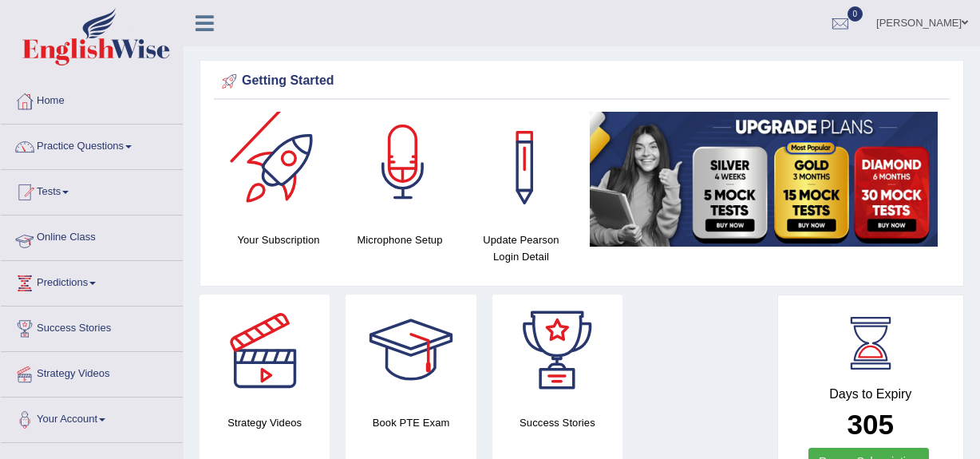 This screenshot has width=980, height=459. What do you see at coordinates (278, 239) in the screenshot?
I see `h4: Your Subscription` at bounding box center [278, 239].